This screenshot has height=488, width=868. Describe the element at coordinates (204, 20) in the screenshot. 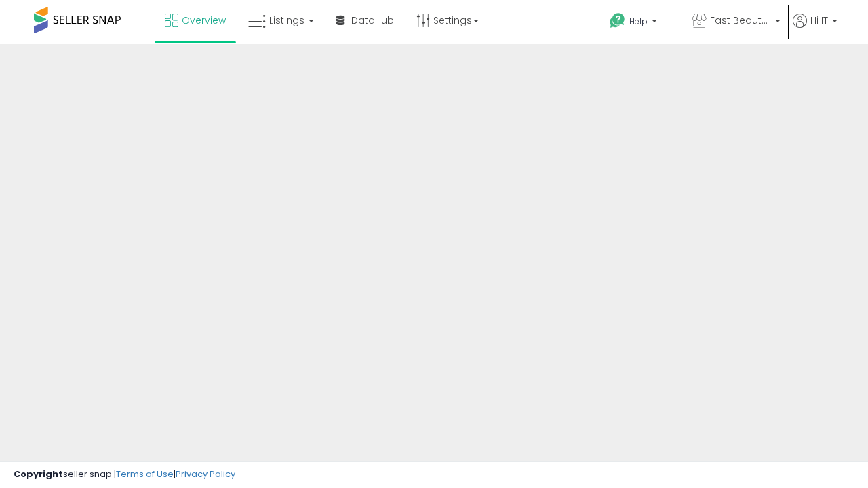

I see `span: Overview` at that location.